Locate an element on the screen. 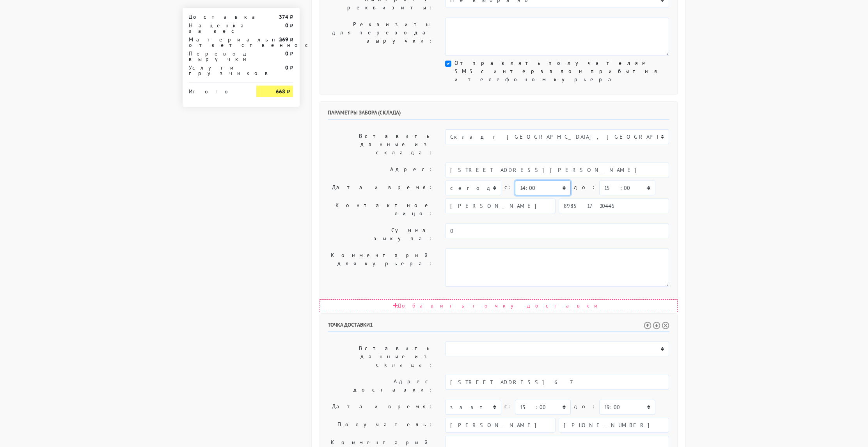 The height and width of the screenshot is (447, 868). label: Отправлять получателям SMS с интервалом прибытия и телефоном курьера is located at coordinates (562, 71).